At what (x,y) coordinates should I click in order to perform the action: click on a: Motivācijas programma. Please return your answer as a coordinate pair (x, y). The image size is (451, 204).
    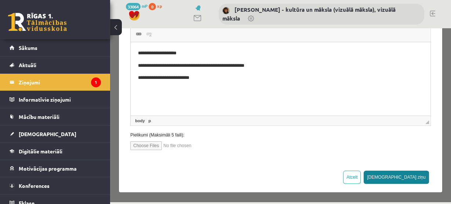
    Looking at the image, I should click on (55, 168).